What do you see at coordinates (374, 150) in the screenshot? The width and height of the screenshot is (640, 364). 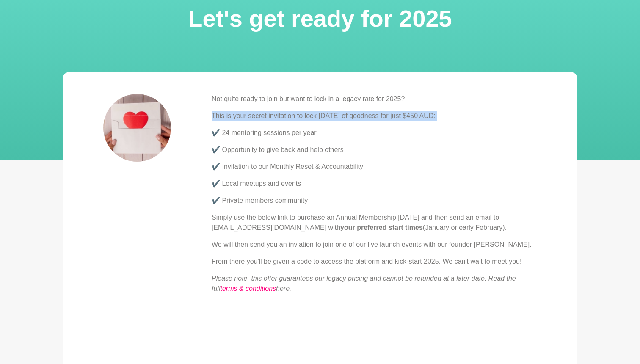 I see `p: ✔️ Opportunity to give back and help others` at bounding box center [374, 150].